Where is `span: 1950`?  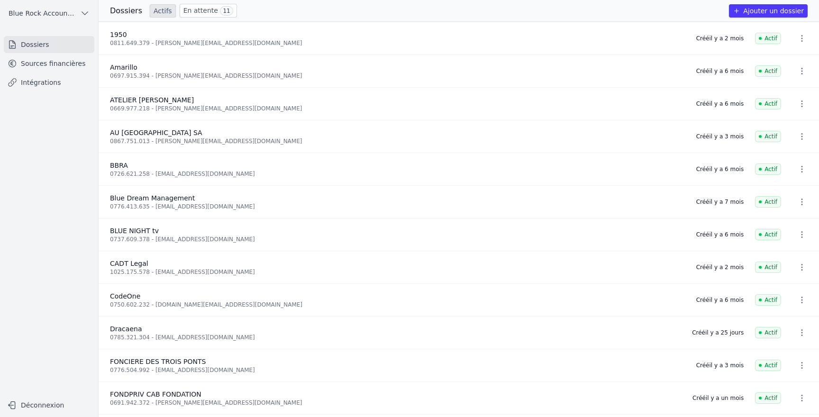 span: 1950 is located at coordinates (119, 35).